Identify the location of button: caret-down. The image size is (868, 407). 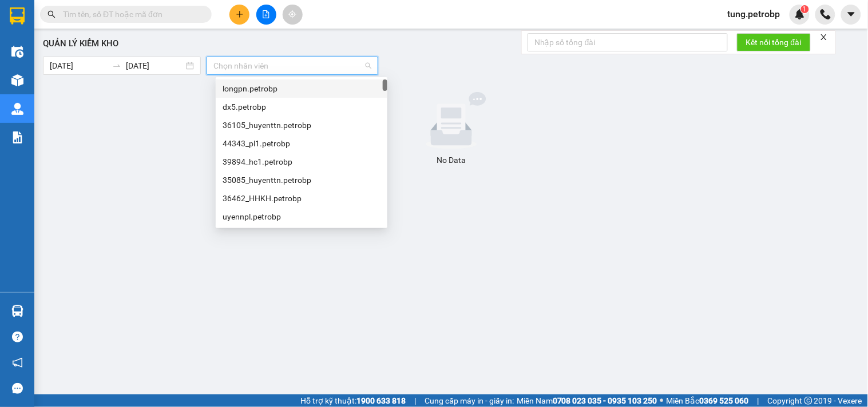
(850, 15).